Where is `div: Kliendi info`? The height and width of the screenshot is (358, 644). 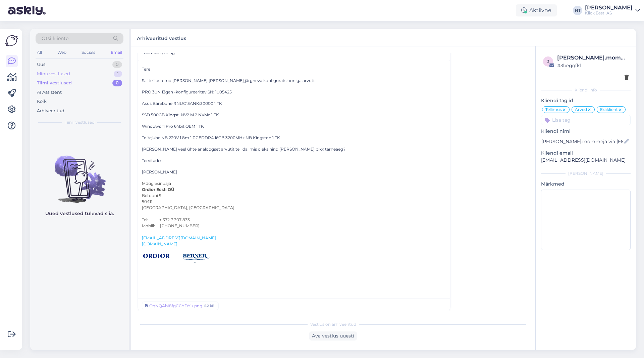 div: Kliendi info is located at coordinates (586, 90).